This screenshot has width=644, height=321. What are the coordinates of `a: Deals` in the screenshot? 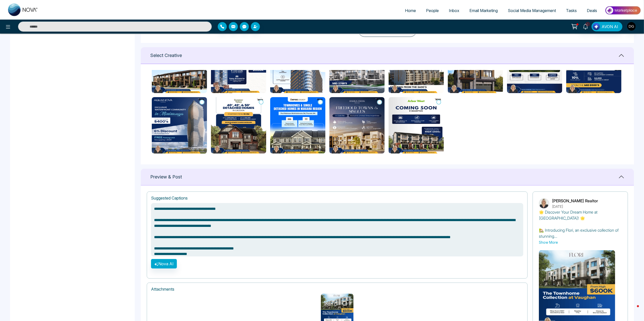 It's located at (591, 11).